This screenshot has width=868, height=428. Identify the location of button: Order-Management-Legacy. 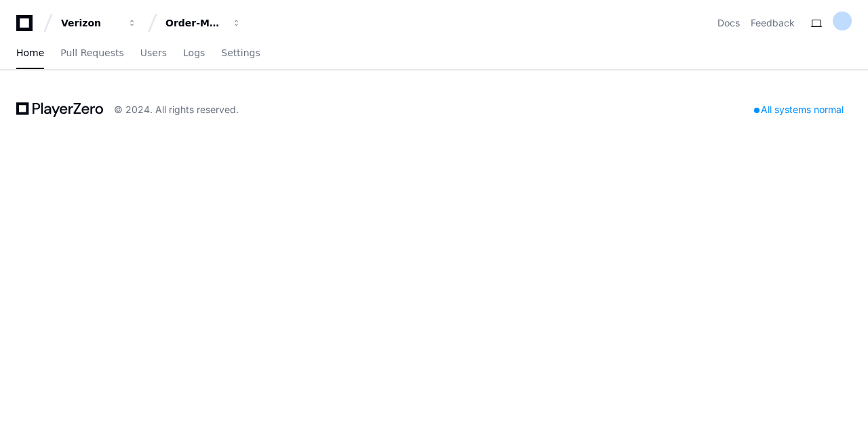
(204, 24).